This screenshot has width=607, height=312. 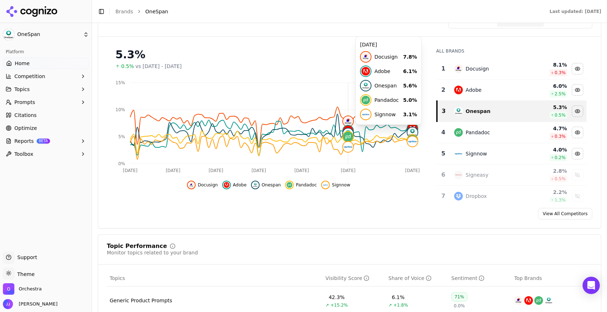 I want to click on th: Top Brands, so click(x=552, y=278).